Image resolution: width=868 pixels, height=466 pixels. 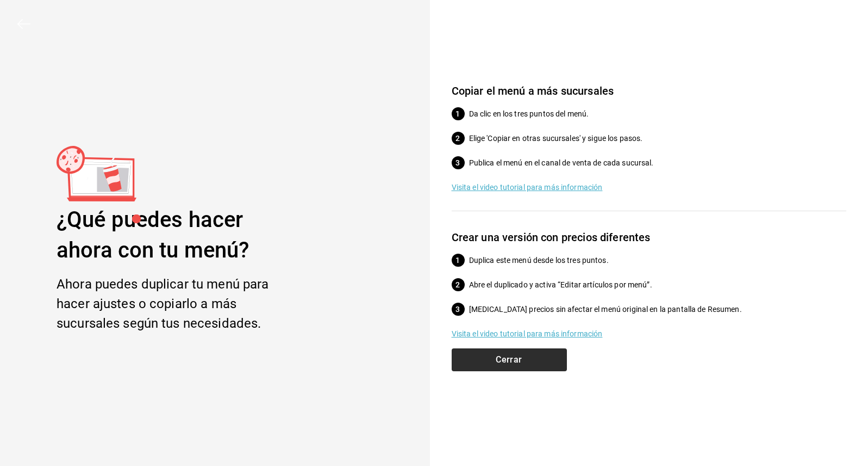 What do you see at coordinates (510, 359) in the screenshot?
I see `button: Cerrar` at bounding box center [510, 359].